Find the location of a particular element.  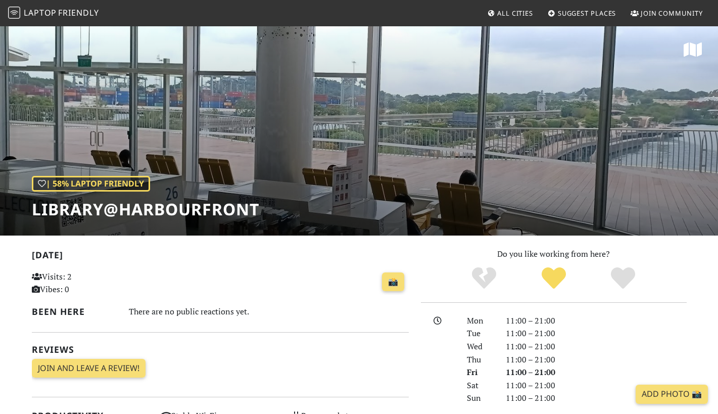

div: Mon is located at coordinates (480, 321).